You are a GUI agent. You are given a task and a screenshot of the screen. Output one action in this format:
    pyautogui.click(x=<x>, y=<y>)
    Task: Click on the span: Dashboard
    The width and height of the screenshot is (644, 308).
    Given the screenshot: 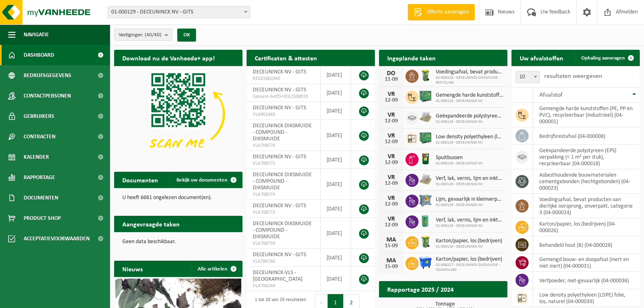 What is the action you would take?
    pyautogui.click(x=38, y=55)
    